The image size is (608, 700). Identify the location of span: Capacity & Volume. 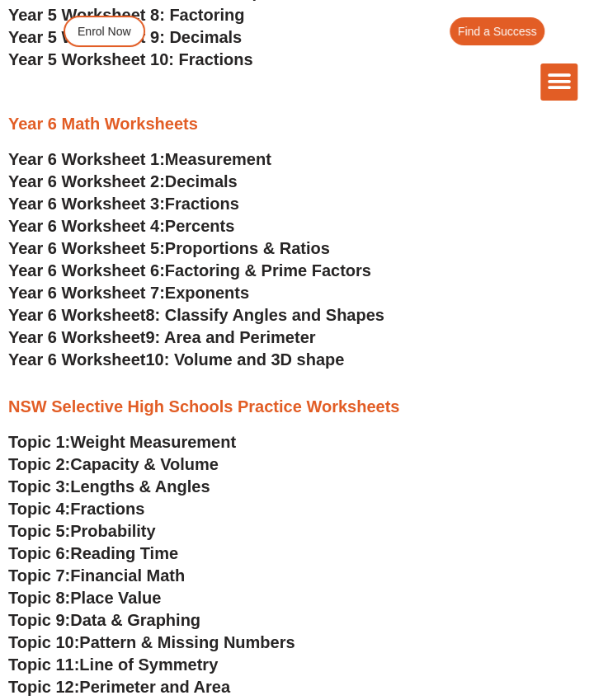
(144, 463).